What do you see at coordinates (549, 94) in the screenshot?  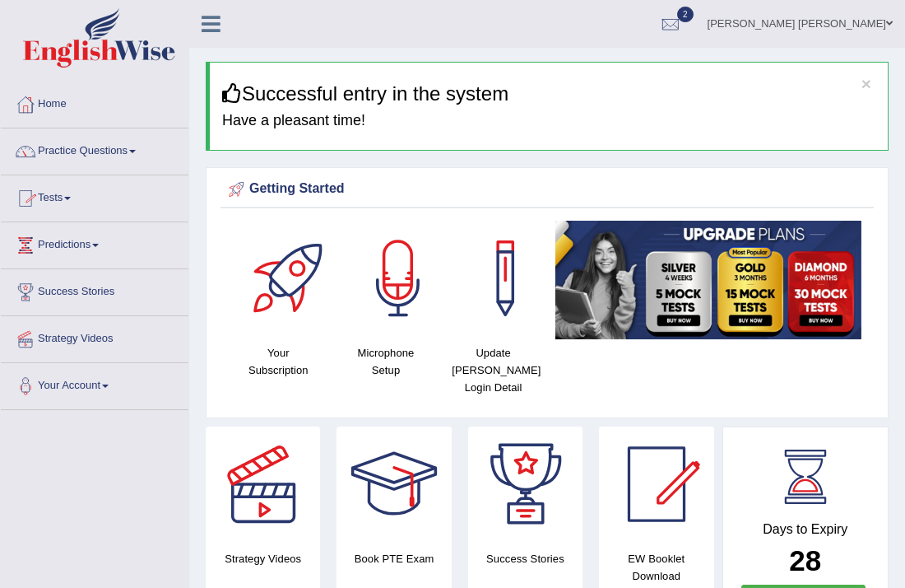 I see `h3: Successful entry in the system` at bounding box center [549, 94].